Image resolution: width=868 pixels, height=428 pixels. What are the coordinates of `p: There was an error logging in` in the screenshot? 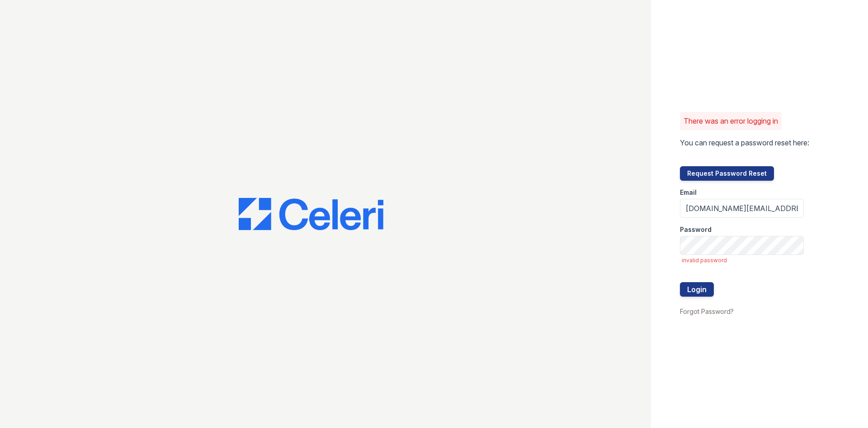 It's located at (731, 121).